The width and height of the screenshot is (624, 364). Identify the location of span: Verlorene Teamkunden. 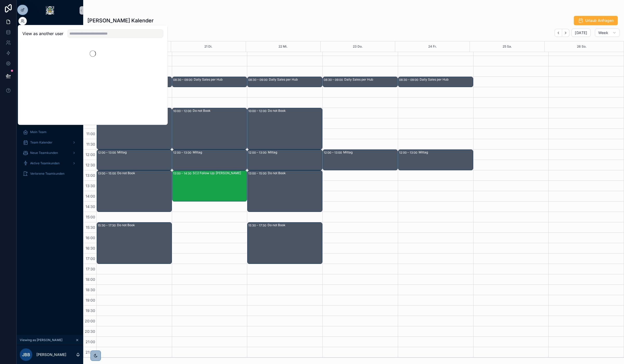
(47, 173).